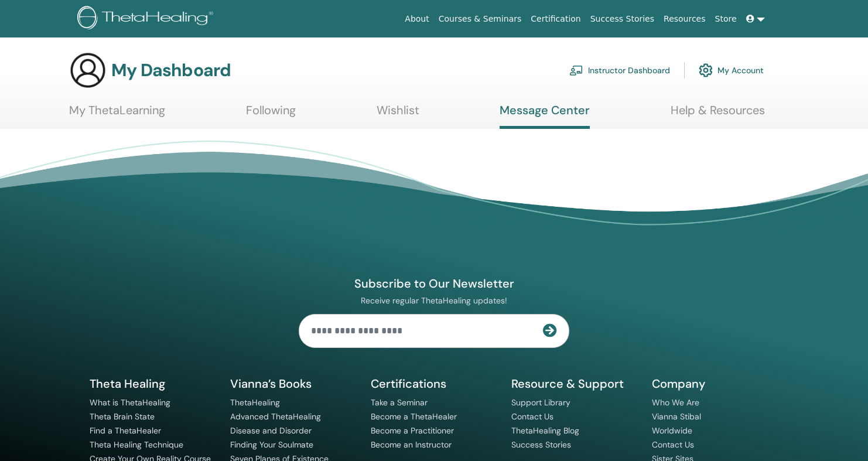 The height and width of the screenshot is (461, 868). What do you see at coordinates (620, 70) in the screenshot?
I see `a: Instructor Dashboard` at bounding box center [620, 70].